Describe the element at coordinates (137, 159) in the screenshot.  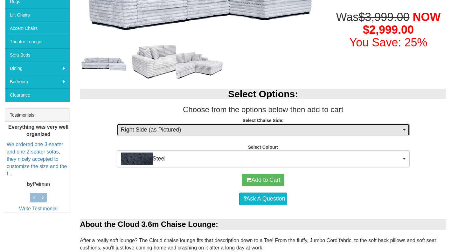
I see `img: Steel` at that location.